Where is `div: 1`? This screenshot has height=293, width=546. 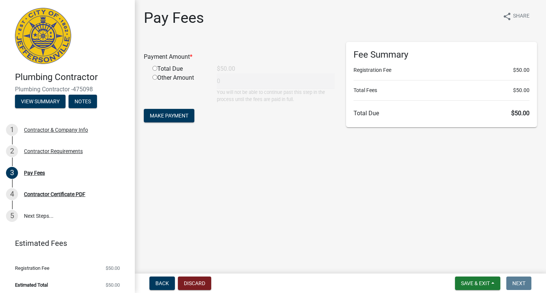
div: 1 is located at coordinates (12, 130).